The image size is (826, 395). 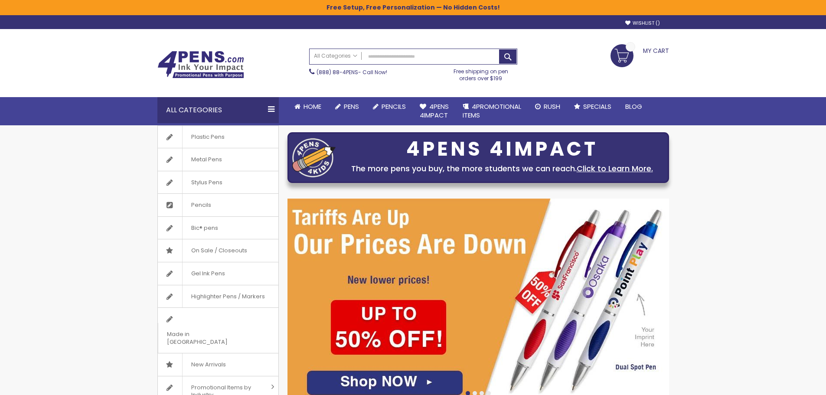 I want to click on a: Bic® pens, so click(x=218, y=228).